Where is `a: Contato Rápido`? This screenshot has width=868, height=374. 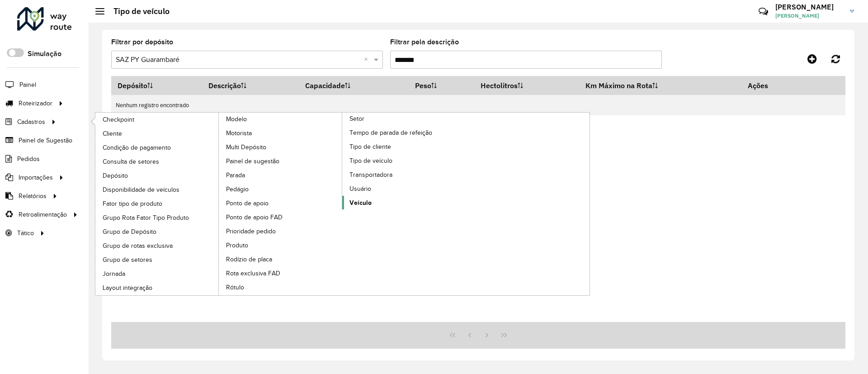
a: Contato Rápido is located at coordinates (763, 11).